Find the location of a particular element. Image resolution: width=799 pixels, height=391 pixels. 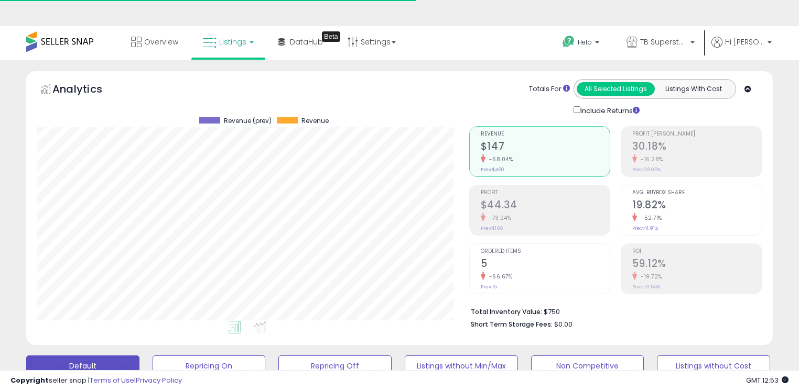

i: Get Help is located at coordinates (568, 41).